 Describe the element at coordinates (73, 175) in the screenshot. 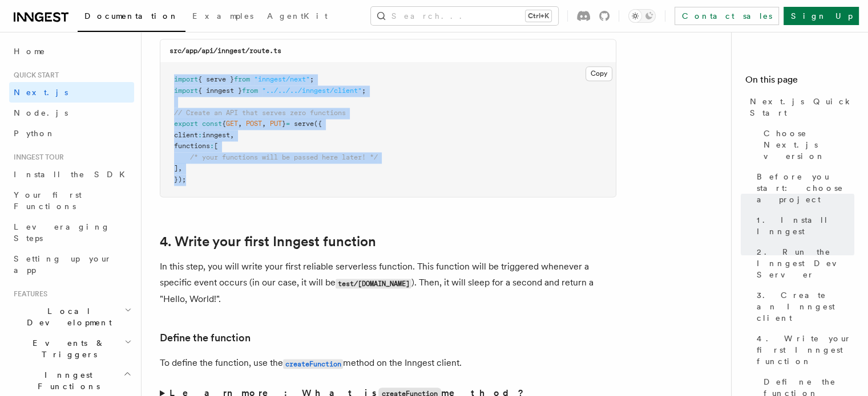

I see `span: Install the SDK` at that location.